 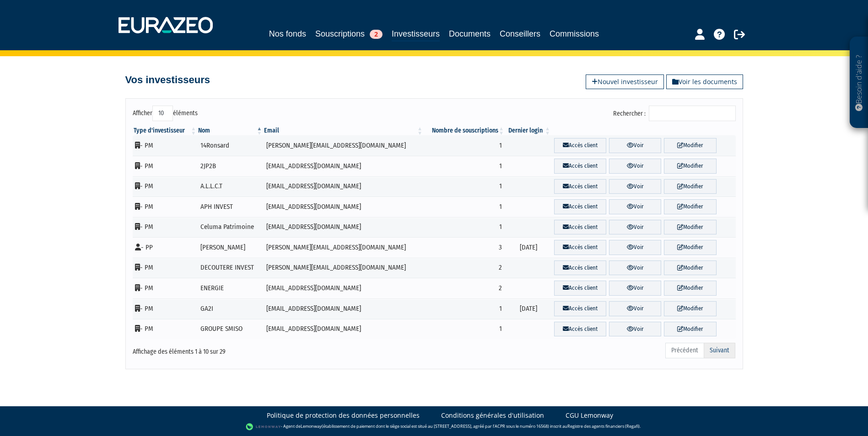 I want to click on a: Conseillers, so click(x=520, y=34).